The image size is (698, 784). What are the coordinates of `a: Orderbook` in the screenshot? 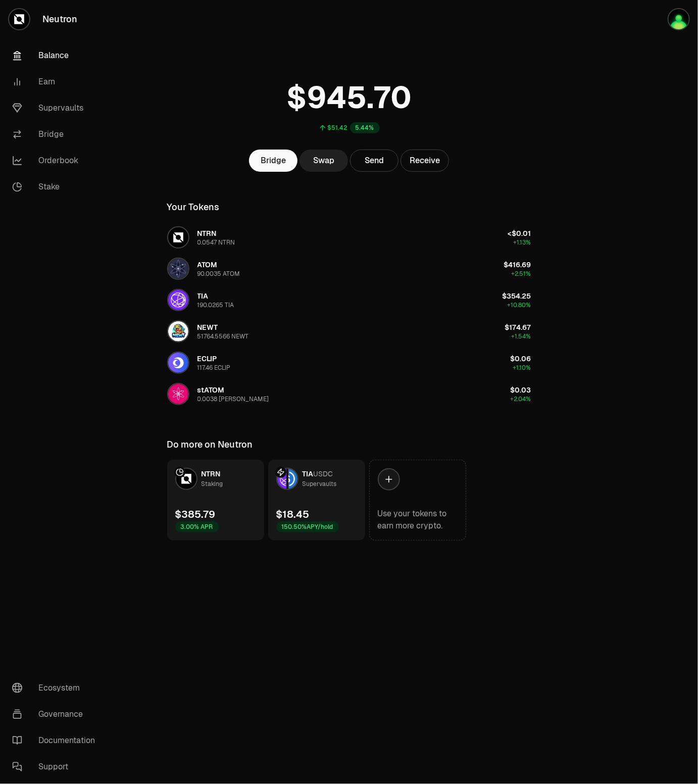 It's located at (57, 160).